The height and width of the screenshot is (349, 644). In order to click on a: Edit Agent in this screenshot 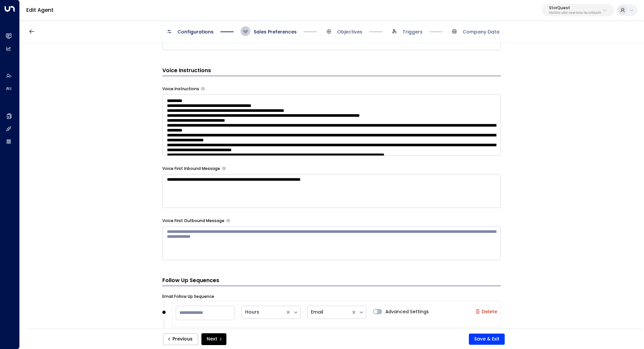, I will do `click(39, 10)`.